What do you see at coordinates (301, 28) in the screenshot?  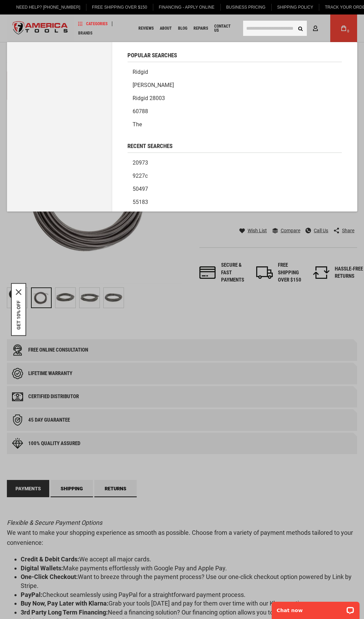 I see `button: Search` at bounding box center [301, 28].